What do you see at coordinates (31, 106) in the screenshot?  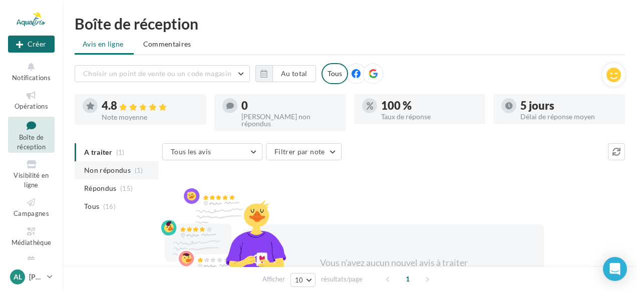 I see `span: Opérations` at bounding box center [31, 106].